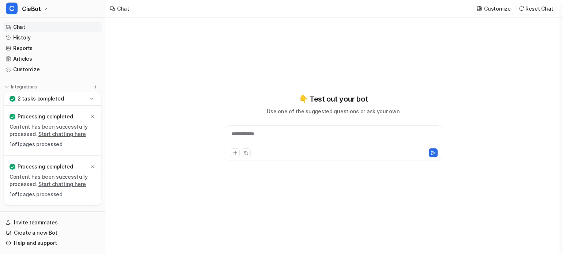 The image size is (562, 254). What do you see at coordinates (52, 223) in the screenshot?
I see `a: Invite teammates` at bounding box center [52, 223].